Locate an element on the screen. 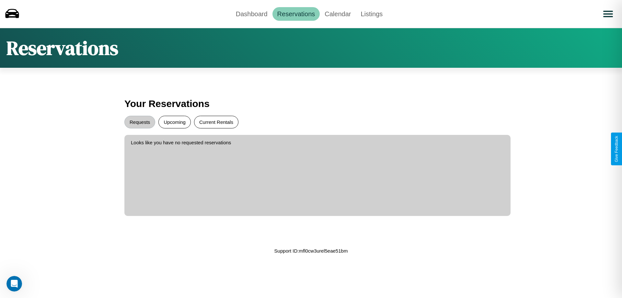  a: Reservations is located at coordinates (296, 14).